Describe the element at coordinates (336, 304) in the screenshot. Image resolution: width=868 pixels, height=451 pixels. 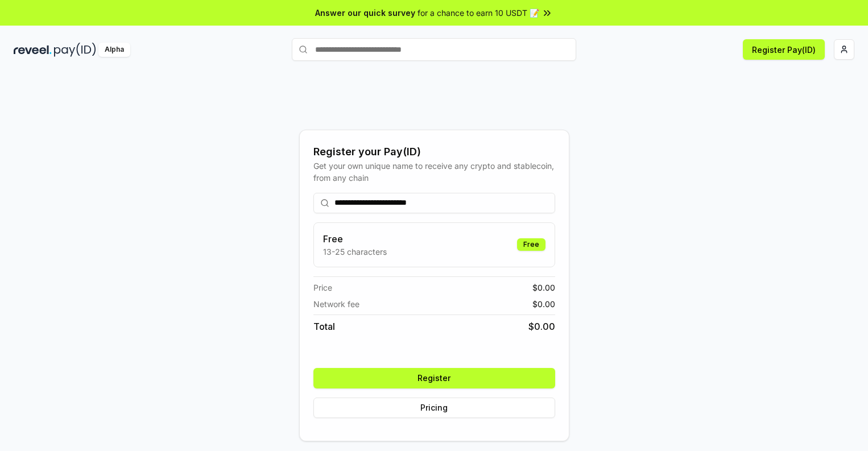
I see `span: Network fee` at that location.